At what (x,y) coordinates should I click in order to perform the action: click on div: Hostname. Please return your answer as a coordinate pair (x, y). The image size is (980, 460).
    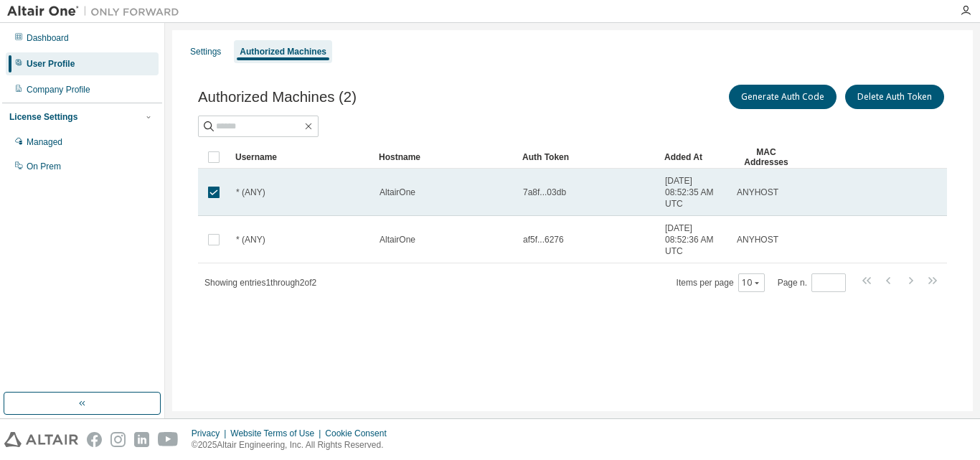
    Looking at the image, I should click on (444, 157).